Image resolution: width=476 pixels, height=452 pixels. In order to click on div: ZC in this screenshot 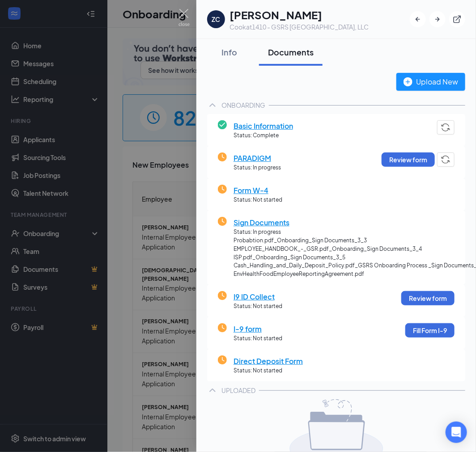, I will do `click(216, 19)`.